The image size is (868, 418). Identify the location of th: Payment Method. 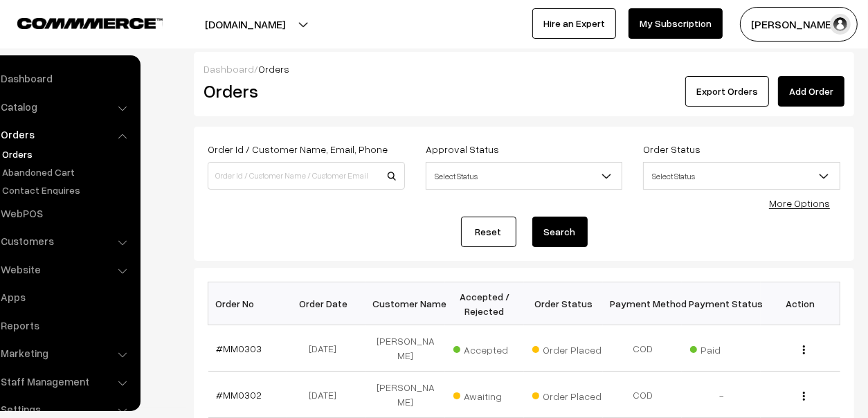
(642, 304).